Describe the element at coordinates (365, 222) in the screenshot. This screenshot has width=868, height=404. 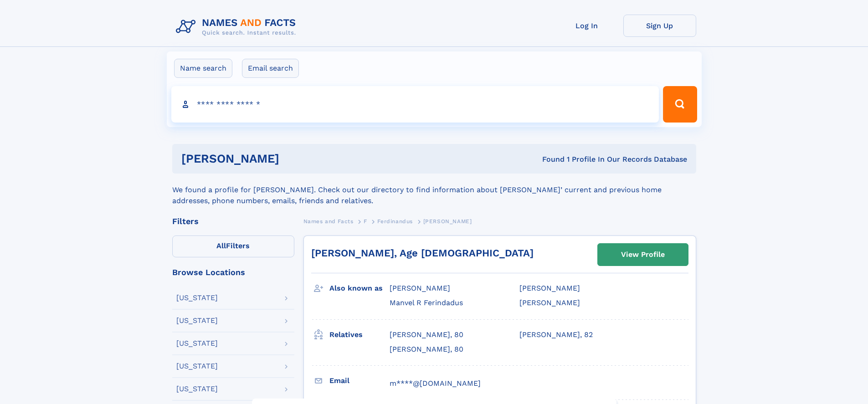
I see `span: F` at that location.